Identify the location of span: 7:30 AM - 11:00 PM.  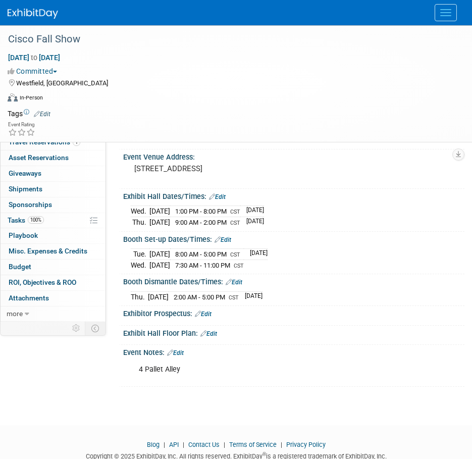
(202, 265).